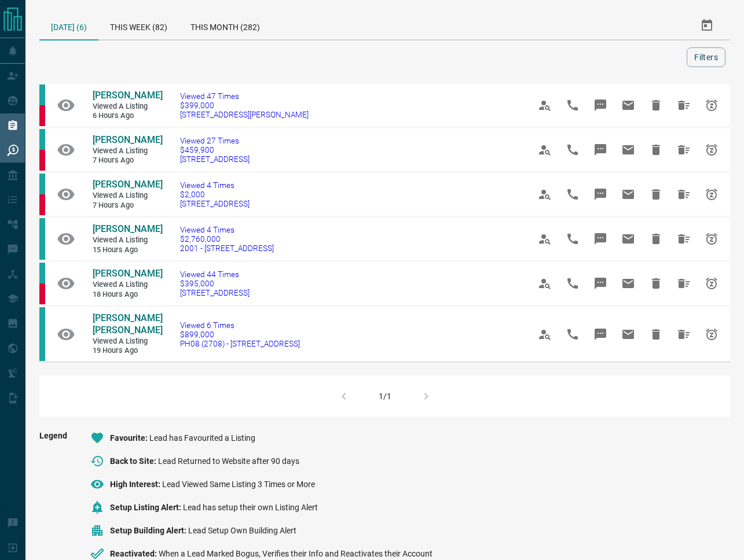 Image resolution: width=744 pixels, height=560 pixels. Describe the element at coordinates (138, 25) in the screenshot. I see `div: This Week (82)` at that location.